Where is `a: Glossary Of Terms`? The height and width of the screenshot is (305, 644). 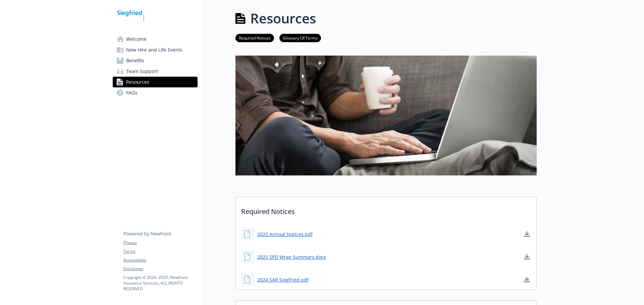 a: Glossary Of Terms is located at coordinates (300, 37).